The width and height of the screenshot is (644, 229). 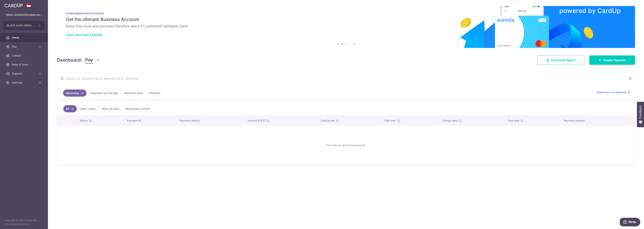 What do you see at coordinates (138, 109) in the screenshot?
I see `a: More than 1 month` at bounding box center [138, 109].